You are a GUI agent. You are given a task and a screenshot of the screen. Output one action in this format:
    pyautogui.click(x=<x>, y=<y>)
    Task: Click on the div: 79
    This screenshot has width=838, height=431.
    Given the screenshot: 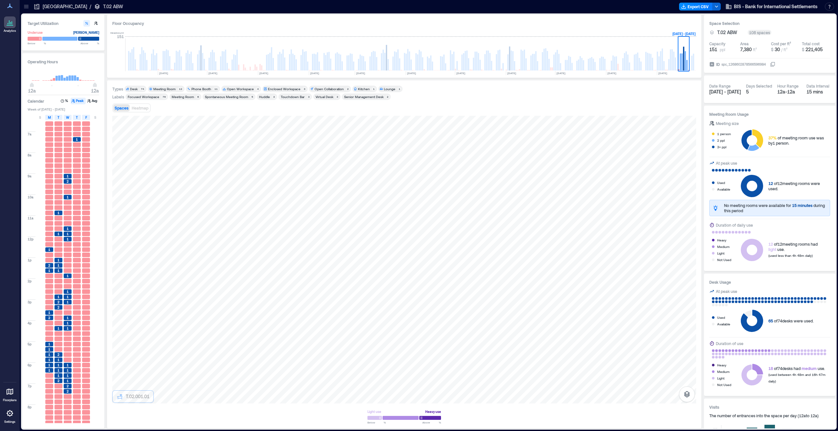 What is the action you would take?
    pyautogui.click(x=164, y=97)
    